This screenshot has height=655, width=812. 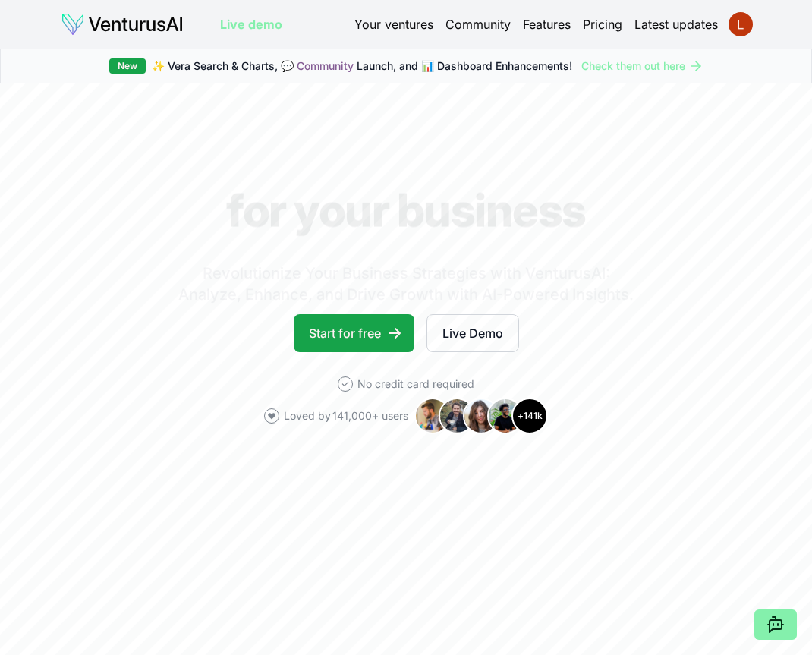 I want to click on img: Avatar 4, so click(x=505, y=416).